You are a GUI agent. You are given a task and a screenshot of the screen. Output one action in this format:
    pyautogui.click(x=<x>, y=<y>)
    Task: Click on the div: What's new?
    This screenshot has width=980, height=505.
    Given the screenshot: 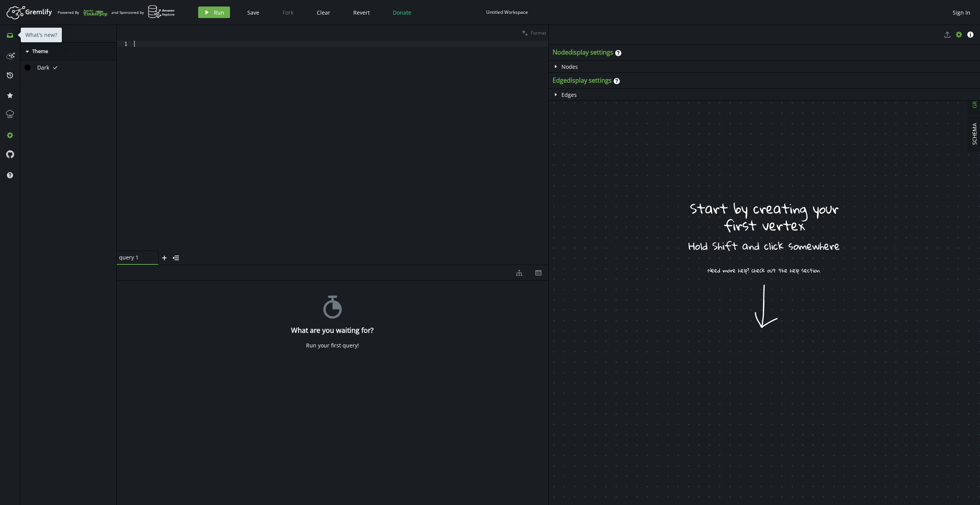 What is the action you would take?
    pyautogui.click(x=41, y=35)
    